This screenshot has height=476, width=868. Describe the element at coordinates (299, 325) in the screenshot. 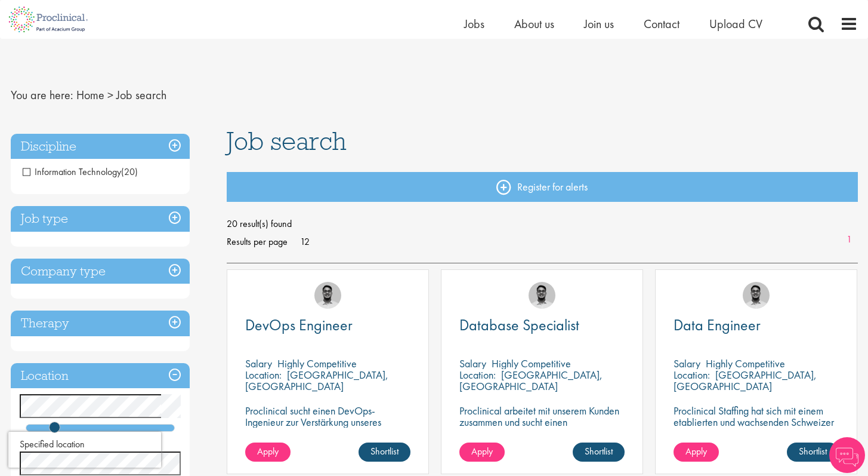

I see `span: DevOps Engineer` at that location.